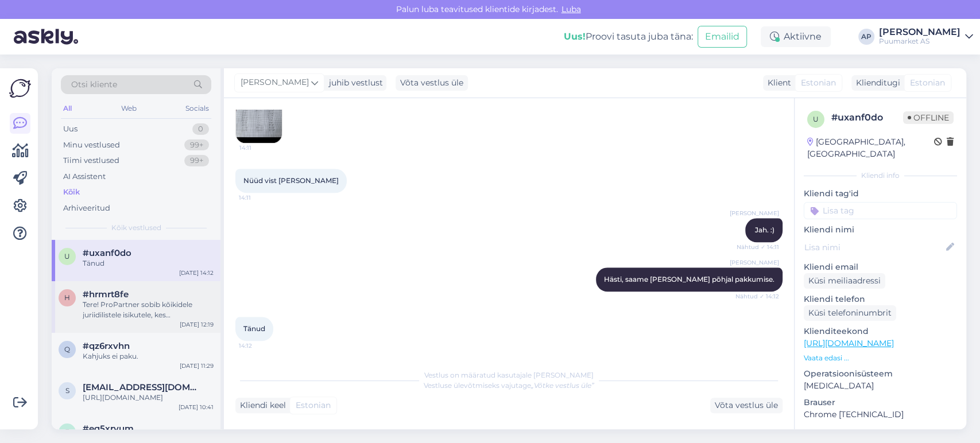 The height and width of the screenshot is (443, 980). What do you see at coordinates (920, 41) in the screenshot?
I see `div: Puumarket AS` at bounding box center [920, 41].